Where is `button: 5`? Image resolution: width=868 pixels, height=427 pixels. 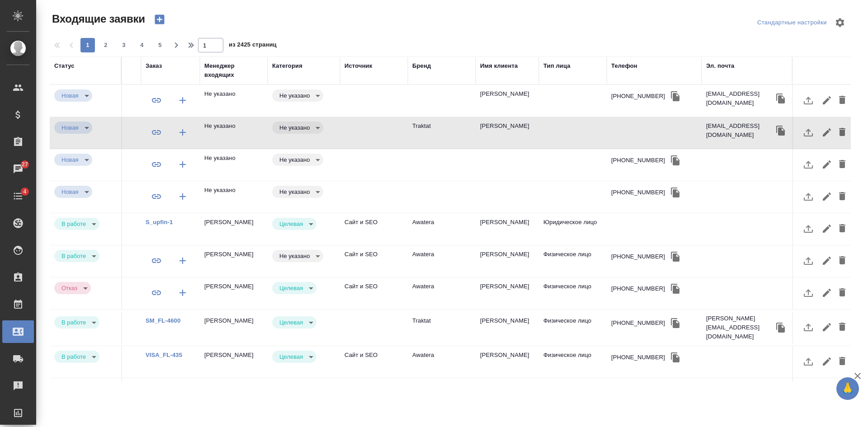
button: 5 is located at coordinates (160, 45).